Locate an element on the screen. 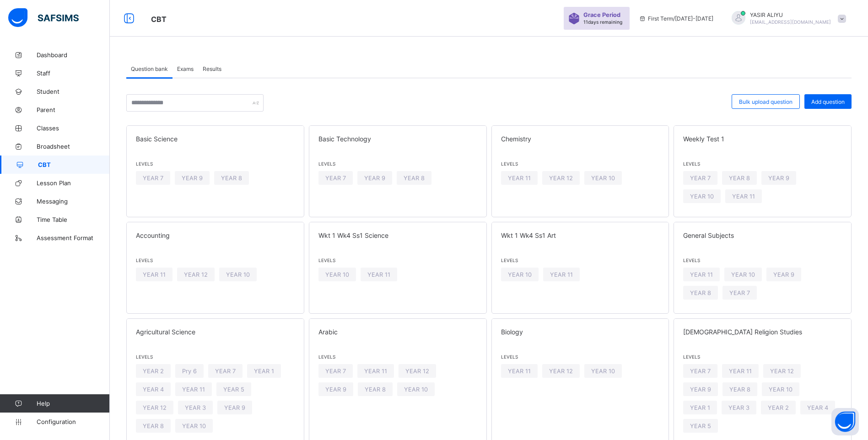 The image size is (868, 440). span: Bulk upload question is located at coordinates (766, 102).